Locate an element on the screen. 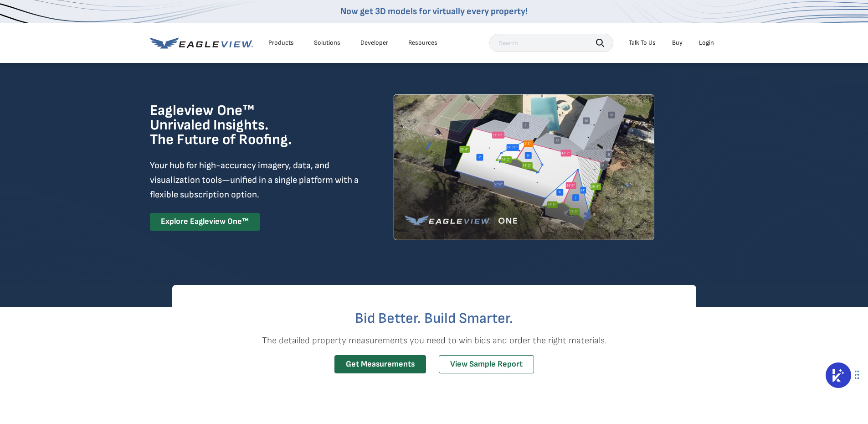  input: Search is located at coordinates (551, 43).